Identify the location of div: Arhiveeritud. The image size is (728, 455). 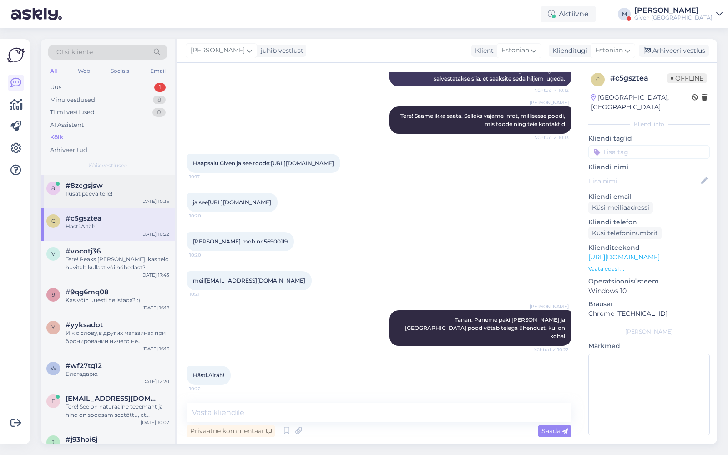
(69, 150).